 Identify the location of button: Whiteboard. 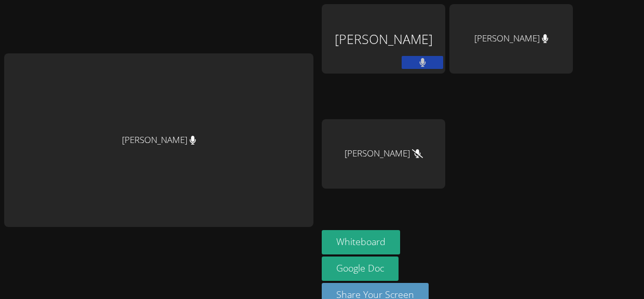
(361, 242).